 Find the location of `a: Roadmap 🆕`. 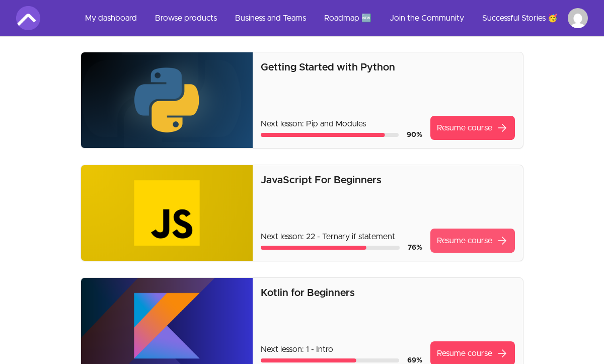

a: Roadmap 🆕 is located at coordinates (348, 18).